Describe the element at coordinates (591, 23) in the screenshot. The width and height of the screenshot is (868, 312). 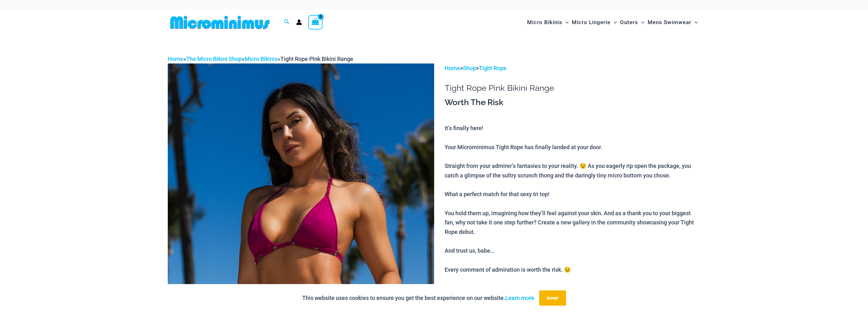
I see `span: Micro Lingerie` at that location.